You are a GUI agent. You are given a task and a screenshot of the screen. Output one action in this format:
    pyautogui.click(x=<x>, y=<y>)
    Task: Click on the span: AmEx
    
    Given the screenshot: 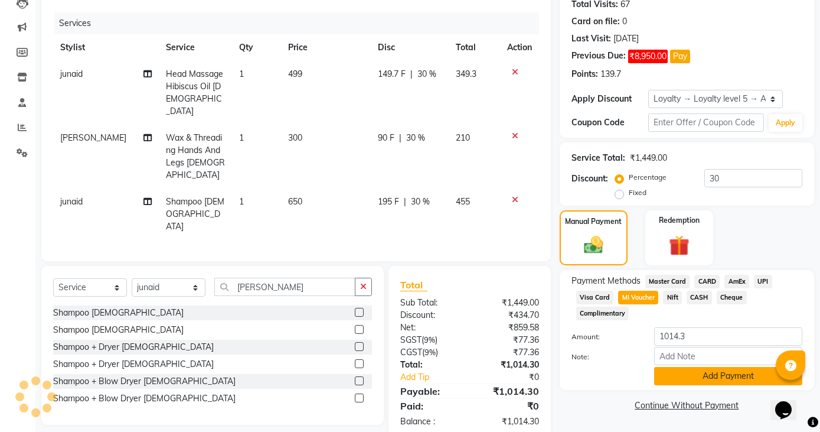 What is the action you would take?
    pyautogui.click(x=737, y=281)
    